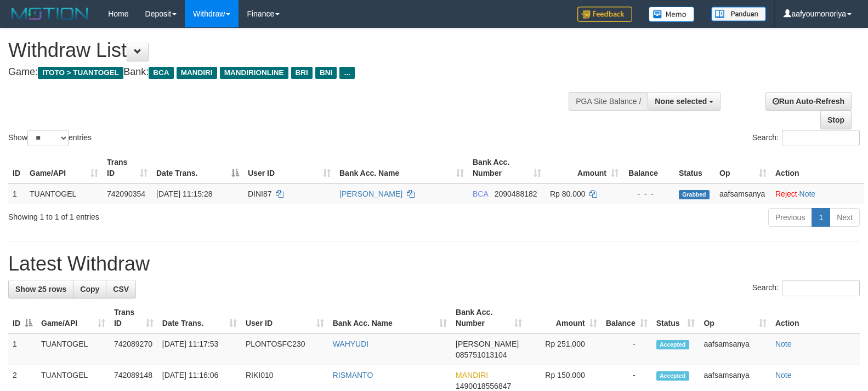 The image size is (868, 391). I want to click on th: ID, so click(16, 168).